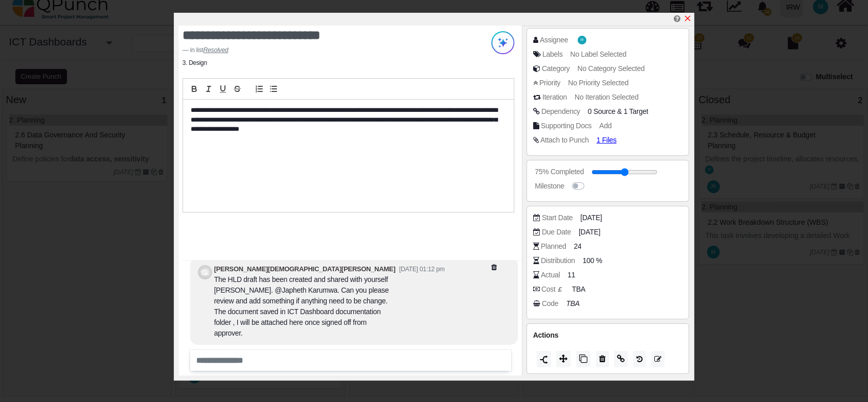  I want to click on span: <div class="badge badge-secondary"> 3.2 Detailed design (LLD) [1] FS</div>, so click(636, 111).